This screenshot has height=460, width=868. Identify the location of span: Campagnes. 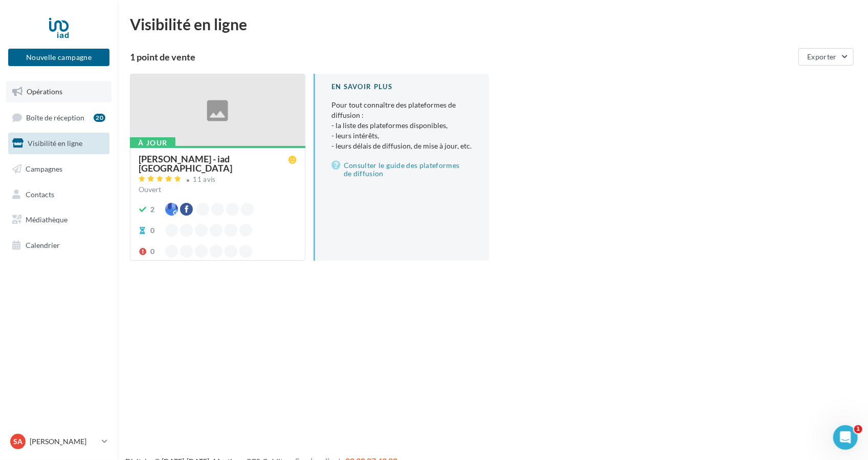
(44, 168).